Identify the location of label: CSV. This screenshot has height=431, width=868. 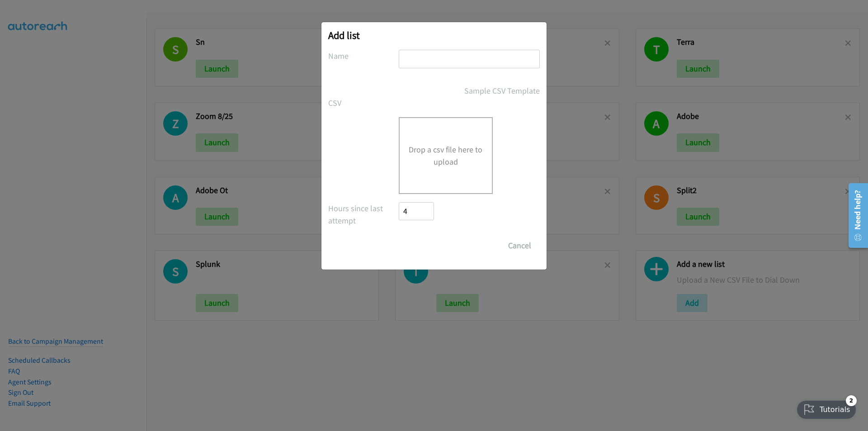
(363, 103).